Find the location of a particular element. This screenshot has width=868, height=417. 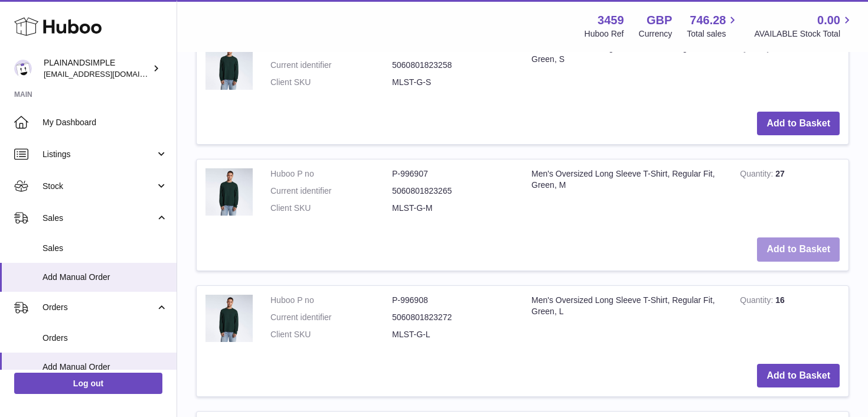

td: 3 is located at coordinates (790, 68).